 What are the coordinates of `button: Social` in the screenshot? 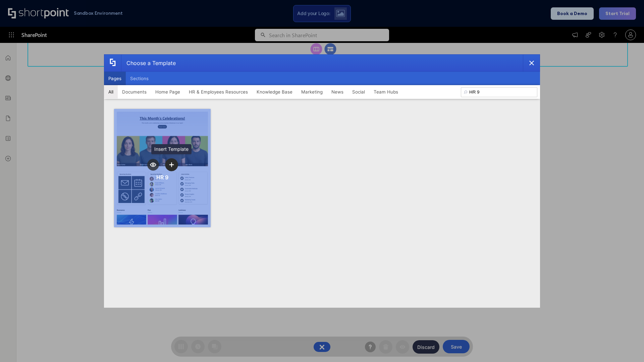 It's located at (359, 92).